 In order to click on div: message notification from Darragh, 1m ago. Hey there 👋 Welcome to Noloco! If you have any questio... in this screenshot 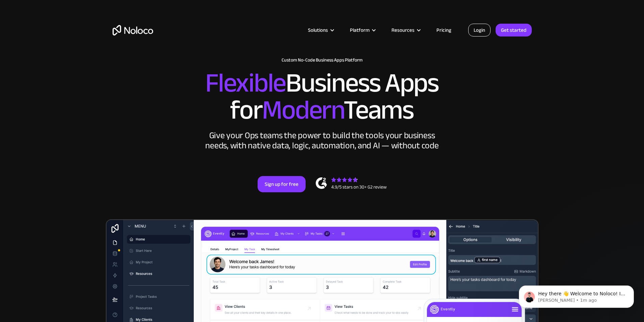, I will do `click(68, 25)`.